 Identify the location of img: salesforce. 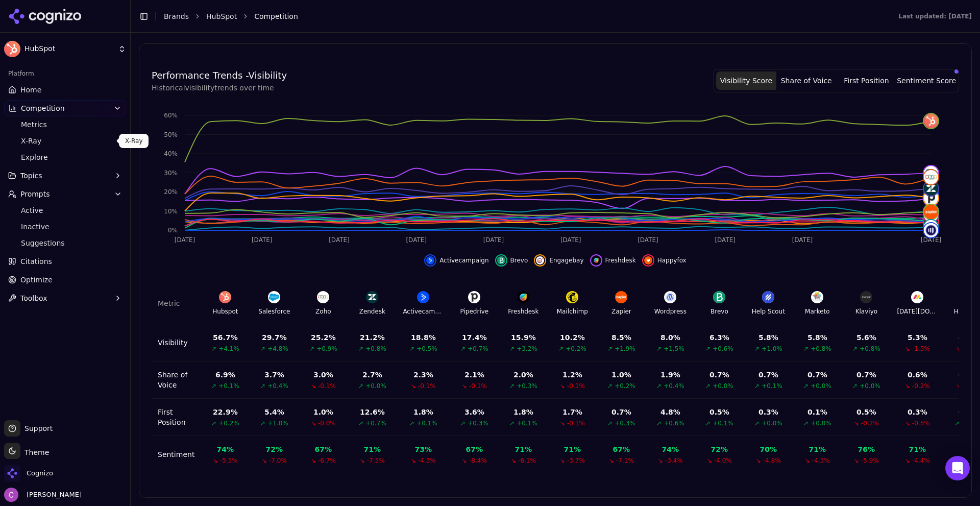
(931, 173).